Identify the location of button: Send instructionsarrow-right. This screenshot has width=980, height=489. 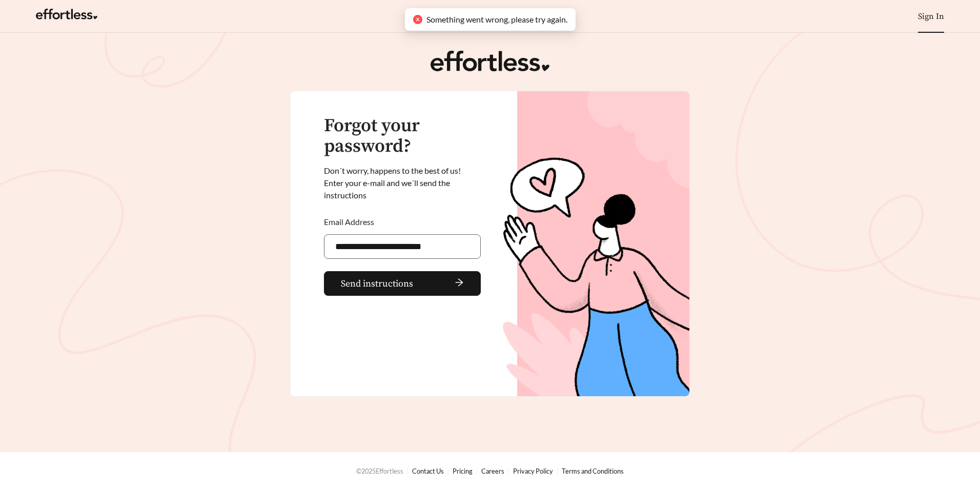
(402, 283).